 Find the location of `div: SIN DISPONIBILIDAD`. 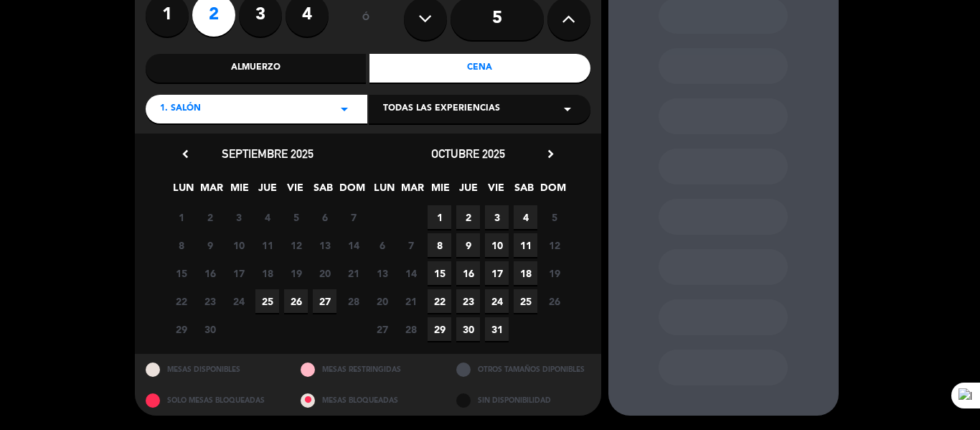

div: SIN DISPONIBILIDAD is located at coordinates (524, 400).